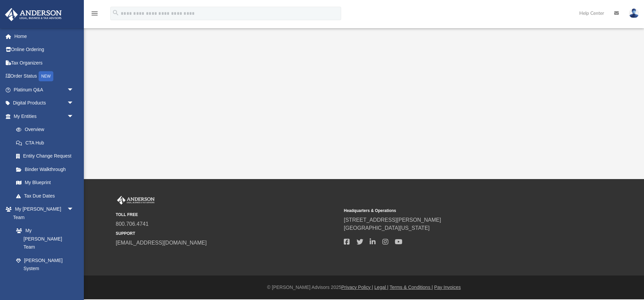  I want to click on a: Order StatusNEW, so click(44, 76).